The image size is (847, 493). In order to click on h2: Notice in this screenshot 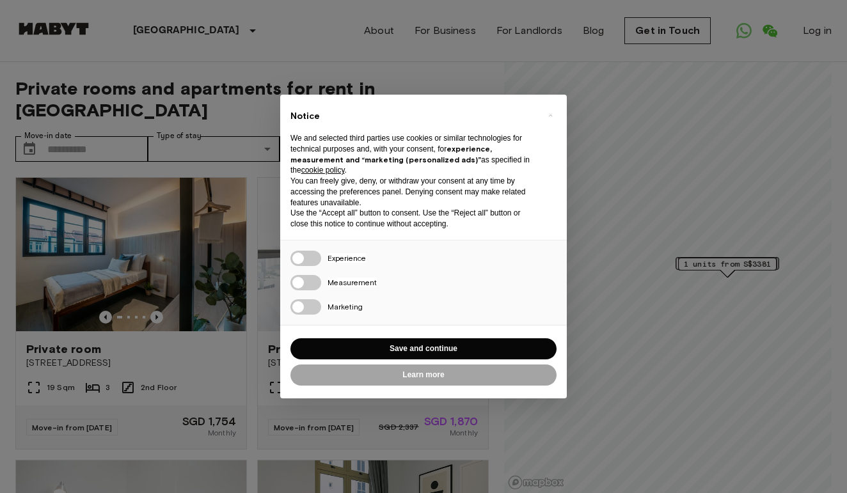, I will do `click(413, 116)`.